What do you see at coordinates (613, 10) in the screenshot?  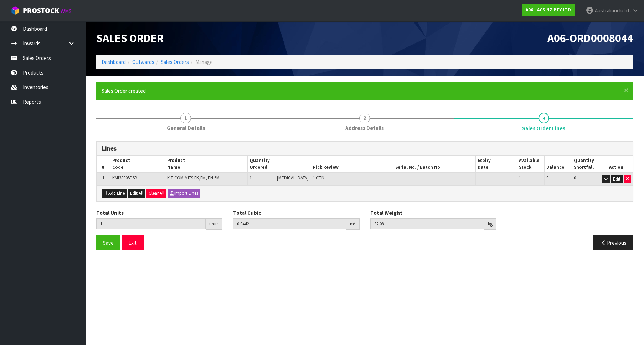 I see `span: Australianclutch` at bounding box center [613, 10].